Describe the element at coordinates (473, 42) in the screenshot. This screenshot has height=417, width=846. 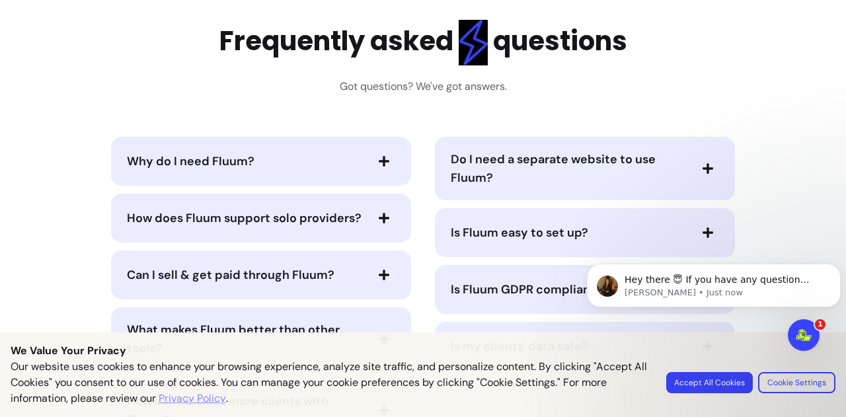
I see `img: flashlight Blue` at that location.